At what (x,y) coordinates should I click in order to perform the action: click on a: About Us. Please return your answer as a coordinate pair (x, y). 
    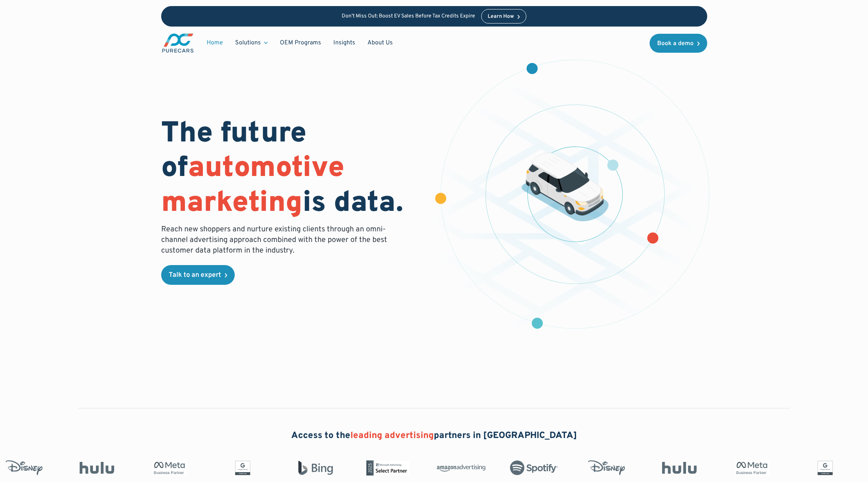
    Looking at the image, I should click on (380, 43).